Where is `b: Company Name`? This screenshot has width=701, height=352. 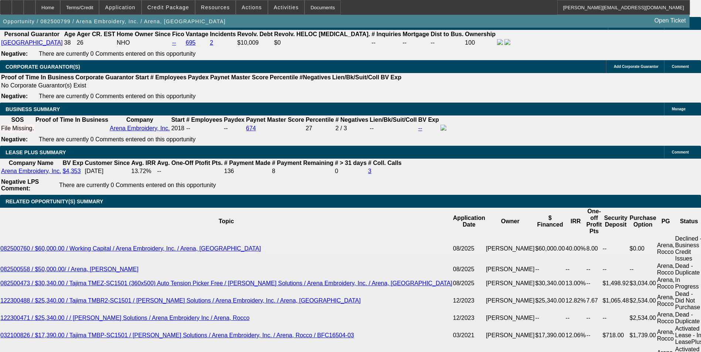 b: Company Name is located at coordinates (31, 163).